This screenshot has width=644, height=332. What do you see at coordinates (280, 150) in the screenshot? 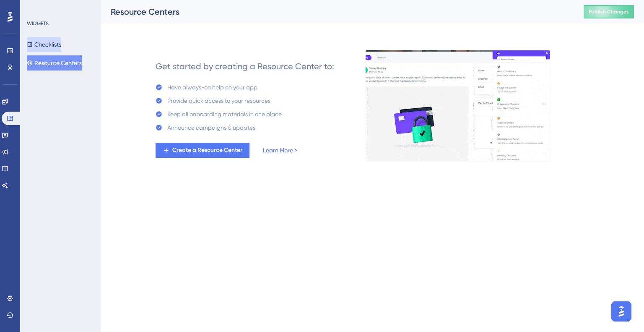
I see `a: Learn More >` at bounding box center [280, 150].